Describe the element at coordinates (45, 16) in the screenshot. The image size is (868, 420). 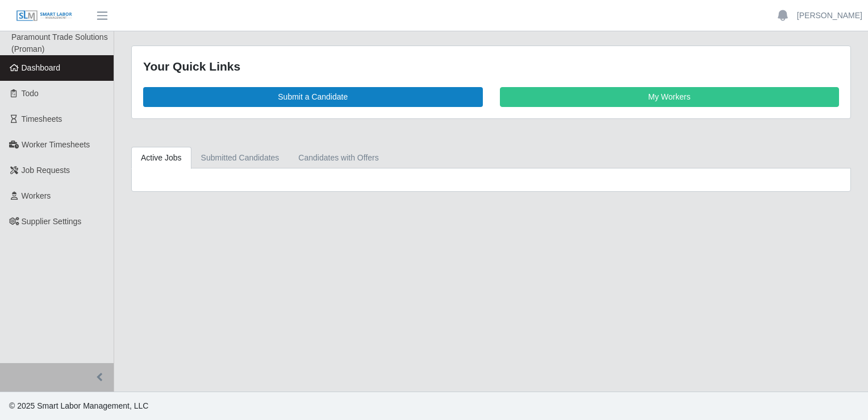
I see `img: SLM Logo` at that location.